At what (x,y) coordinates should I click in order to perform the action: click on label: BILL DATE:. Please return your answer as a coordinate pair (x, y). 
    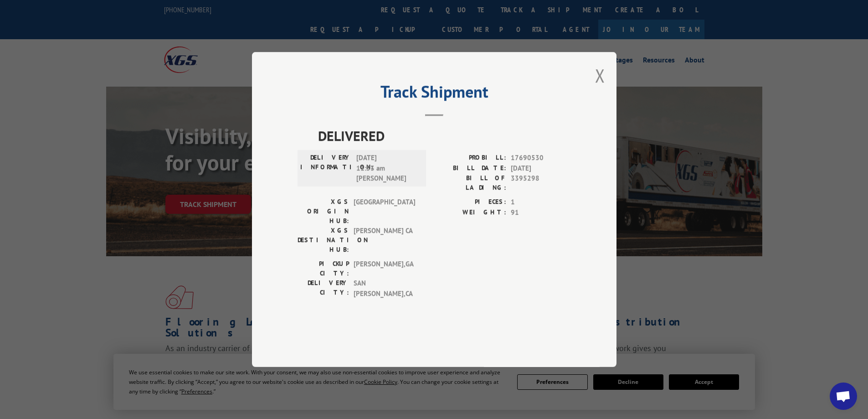
    Looking at the image, I should click on (470, 169).